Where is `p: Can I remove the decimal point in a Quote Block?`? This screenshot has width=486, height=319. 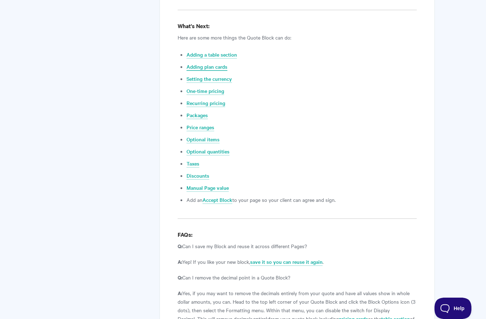
p: Can I remove the decimal point in a Quote Block? is located at coordinates (297, 277).